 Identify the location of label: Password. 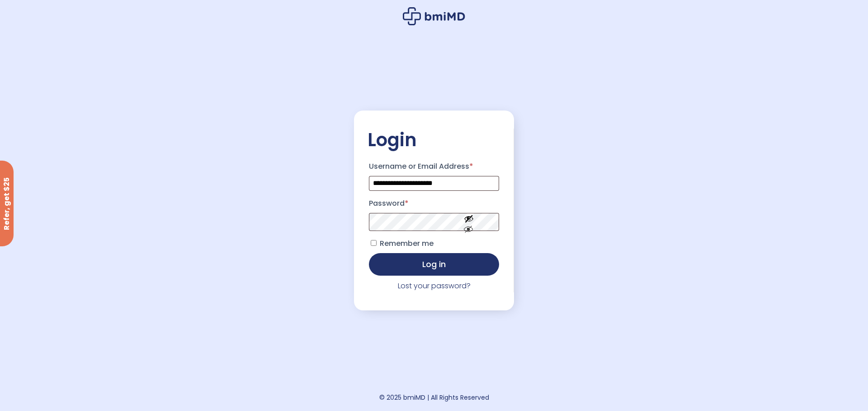
(434, 203).